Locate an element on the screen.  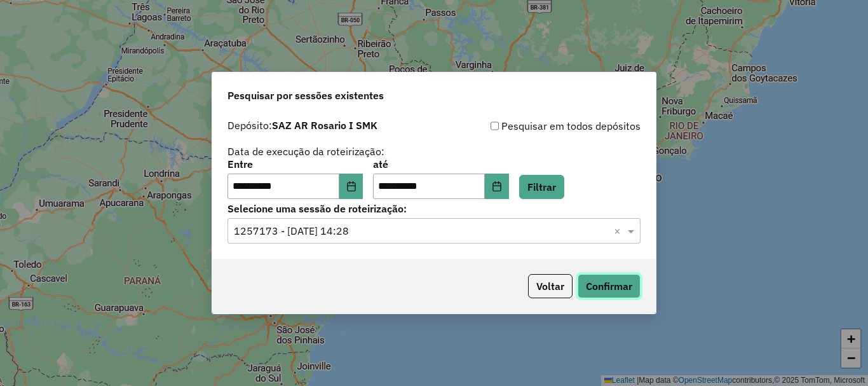
span: Clear all is located at coordinates (619, 231).